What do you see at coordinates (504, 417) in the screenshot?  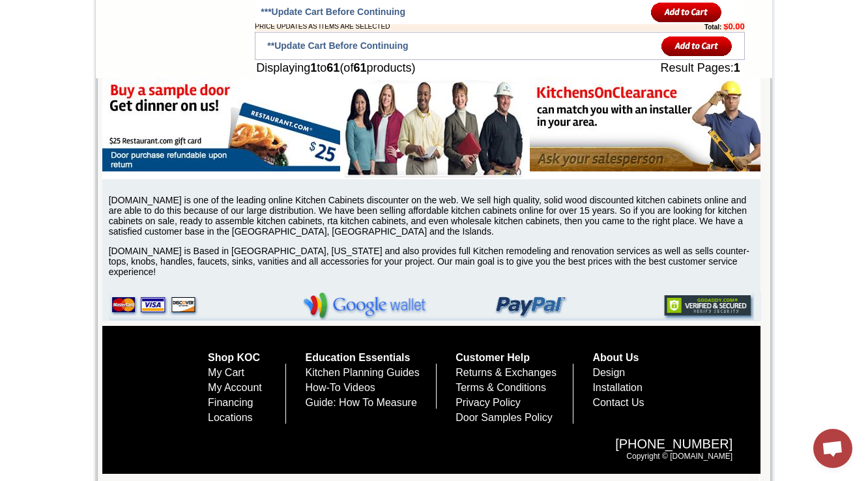 I see `a: Door Samples Policy` at bounding box center [504, 417].